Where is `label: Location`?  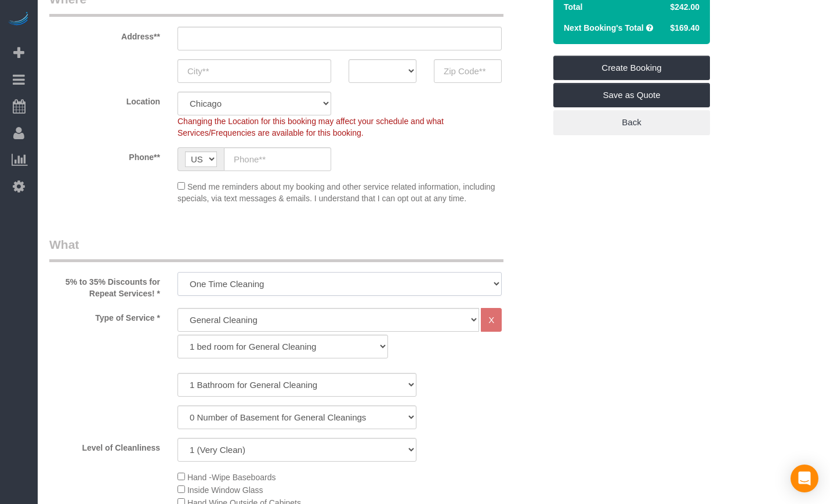 label: Location is located at coordinates (104, 99).